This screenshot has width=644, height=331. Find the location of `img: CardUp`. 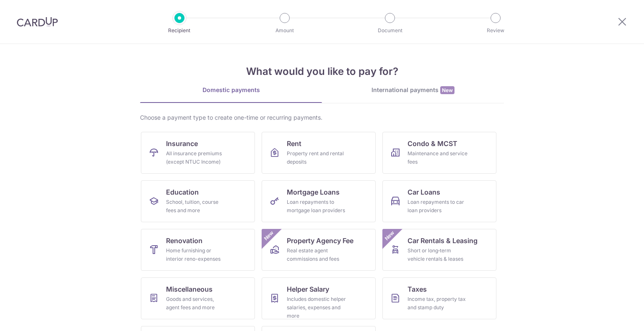

img: CardUp is located at coordinates (37, 22).